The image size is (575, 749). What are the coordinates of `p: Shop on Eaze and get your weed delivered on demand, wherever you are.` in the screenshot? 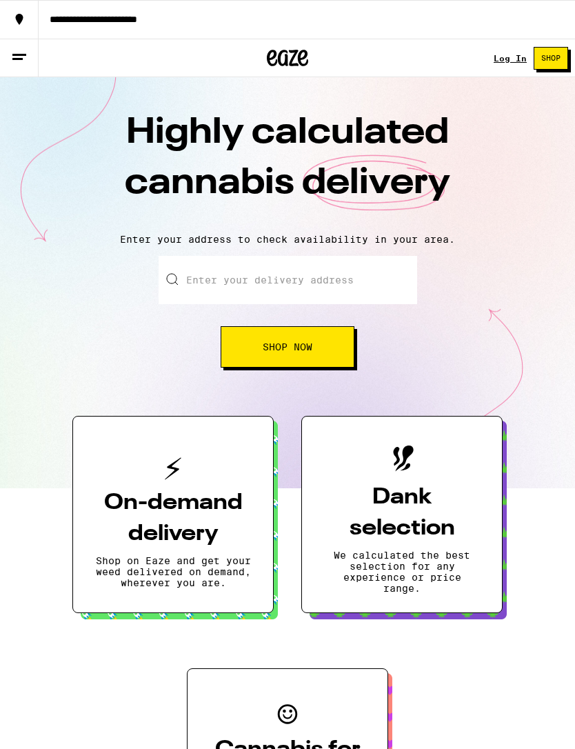 It's located at (173, 572).